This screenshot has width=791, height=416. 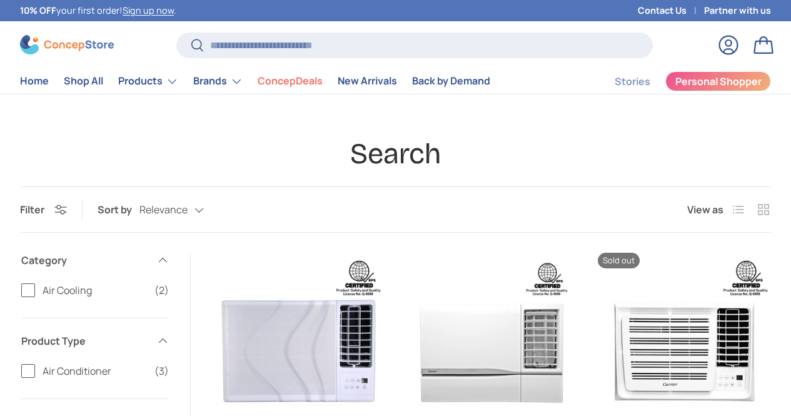 I want to click on a: Brands, so click(x=218, y=81).